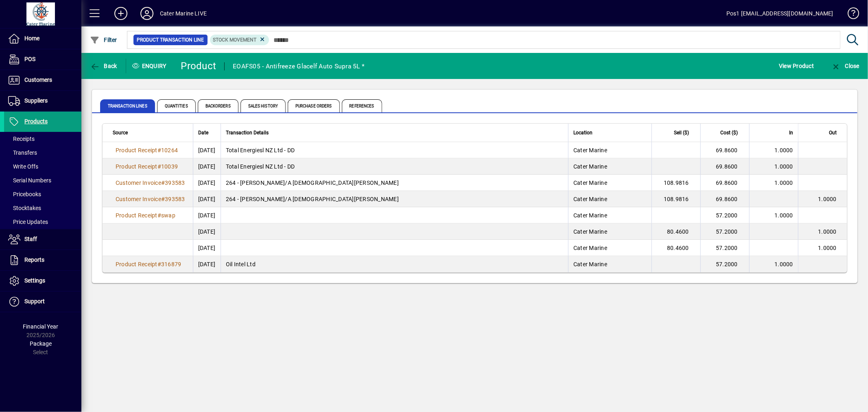  Describe the element at coordinates (171, 264) in the screenshot. I see `span: 316879` at that location.